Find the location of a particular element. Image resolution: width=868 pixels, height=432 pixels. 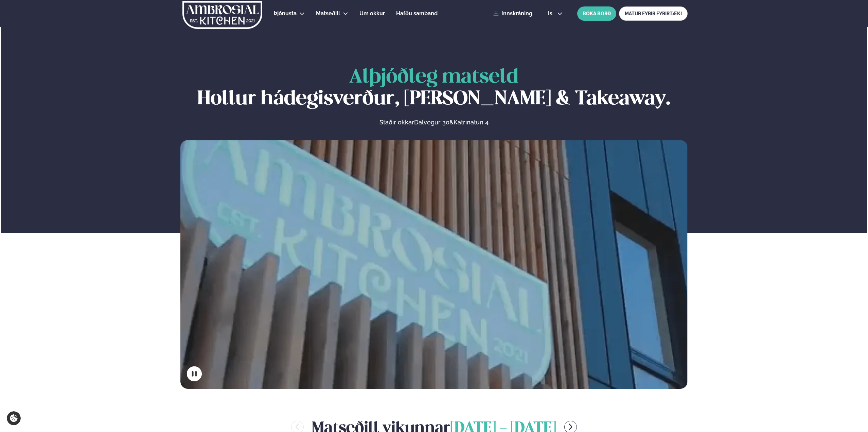

button: is is located at coordinates (555, 14).